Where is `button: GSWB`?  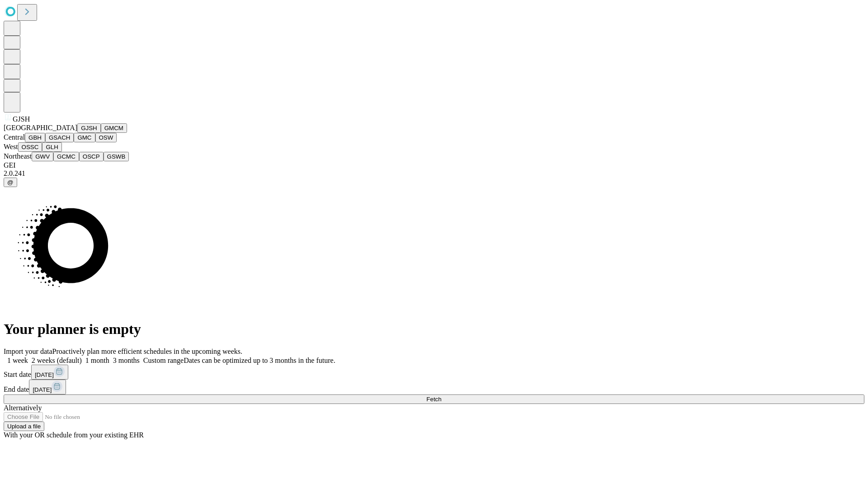
button: GSWB is located at coordinates (116, 156).